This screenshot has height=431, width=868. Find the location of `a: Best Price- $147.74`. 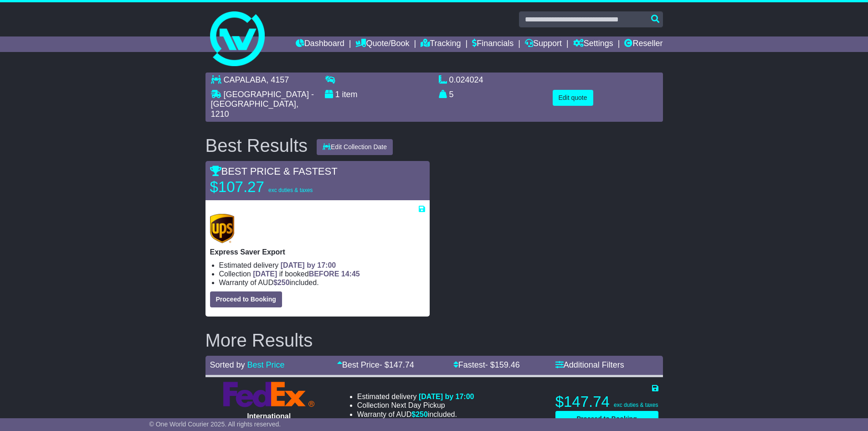

a: Best Price- $147.74 is located at coordinates (376, 364).